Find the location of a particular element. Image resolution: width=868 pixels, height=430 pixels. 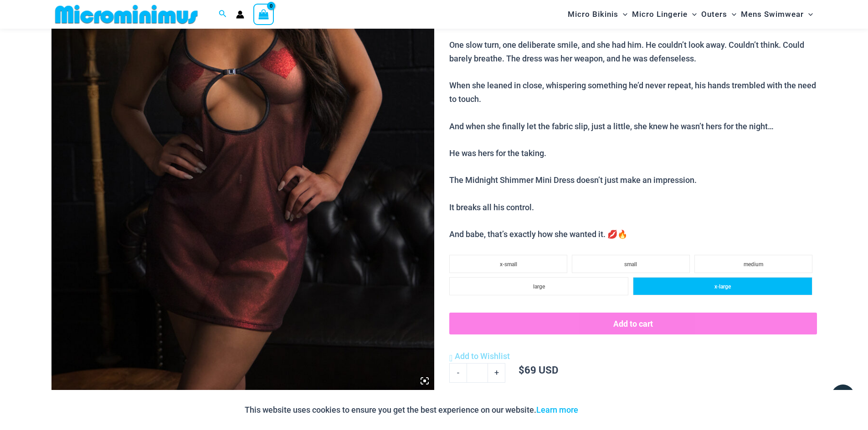

span: x-small is located at coordinates (509, 264).